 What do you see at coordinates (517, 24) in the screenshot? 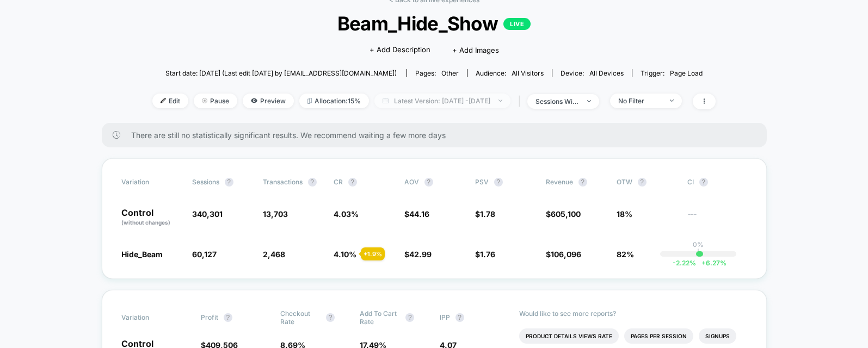
I see `p: LIVE` at bounding box center [517, 24].